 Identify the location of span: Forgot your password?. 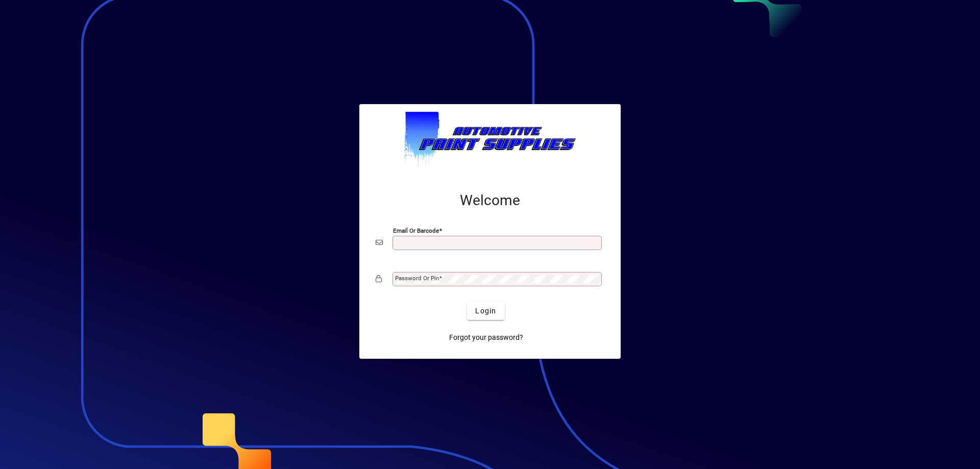
(486, 337).